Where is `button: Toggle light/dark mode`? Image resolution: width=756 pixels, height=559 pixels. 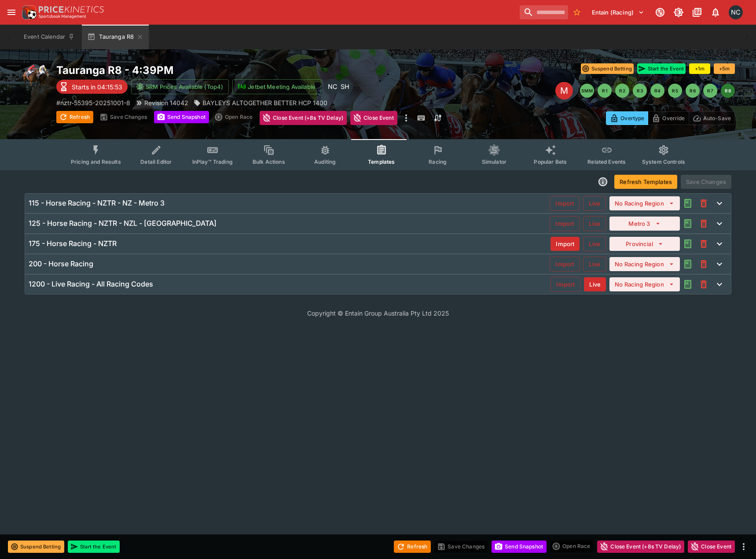
button: Toggle light/dark mode is located at coordinates (679, 12).